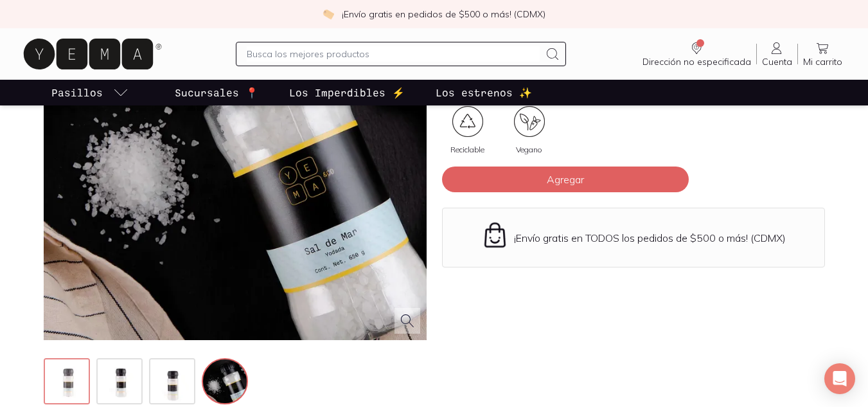 The image size is (868, 407). Describe the element at coordinates (822, 54) in the screenshot. I see `a: Mi carrito` at that location.